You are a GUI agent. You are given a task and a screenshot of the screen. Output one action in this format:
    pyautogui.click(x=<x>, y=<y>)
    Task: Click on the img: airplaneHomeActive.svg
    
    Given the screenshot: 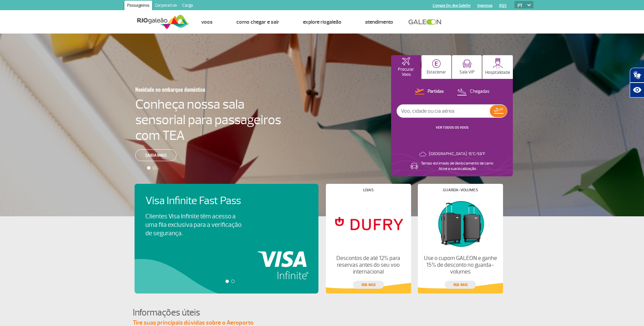 What is the action you would take?
    pyautogui.click(x=406, y=61)
    